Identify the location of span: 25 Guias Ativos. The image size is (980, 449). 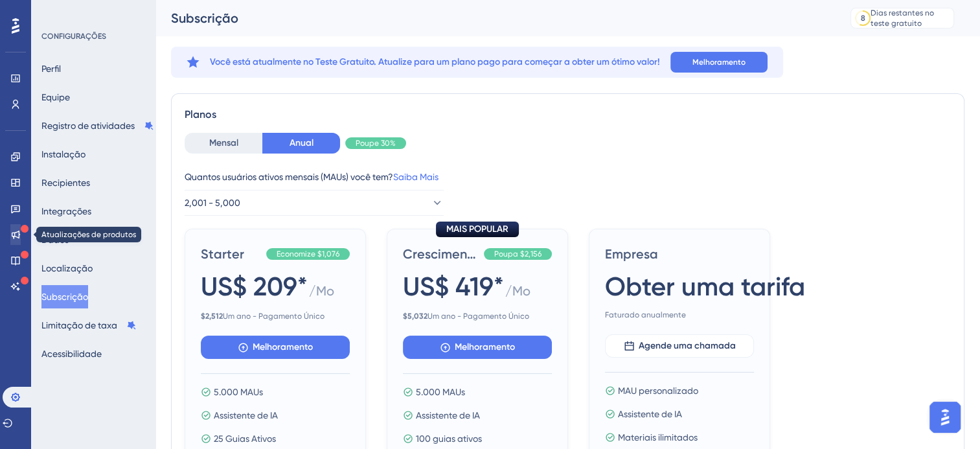
(245, 439).